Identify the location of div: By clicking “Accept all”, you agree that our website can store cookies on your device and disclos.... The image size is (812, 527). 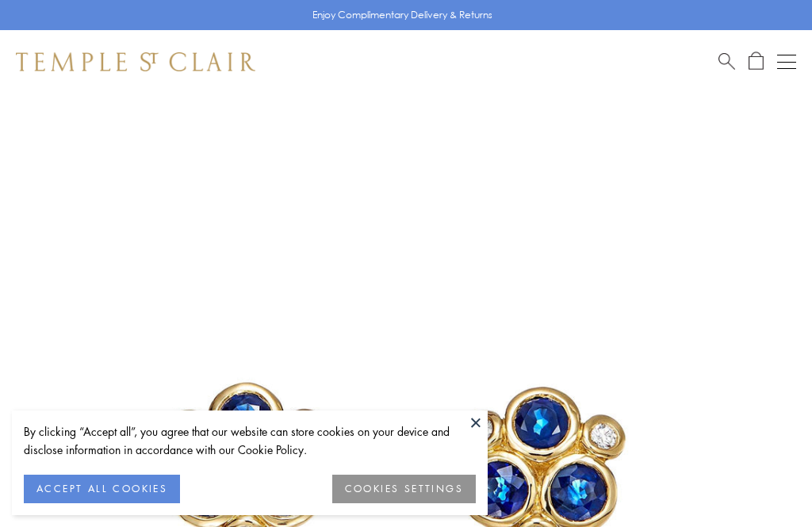
(250, 441).